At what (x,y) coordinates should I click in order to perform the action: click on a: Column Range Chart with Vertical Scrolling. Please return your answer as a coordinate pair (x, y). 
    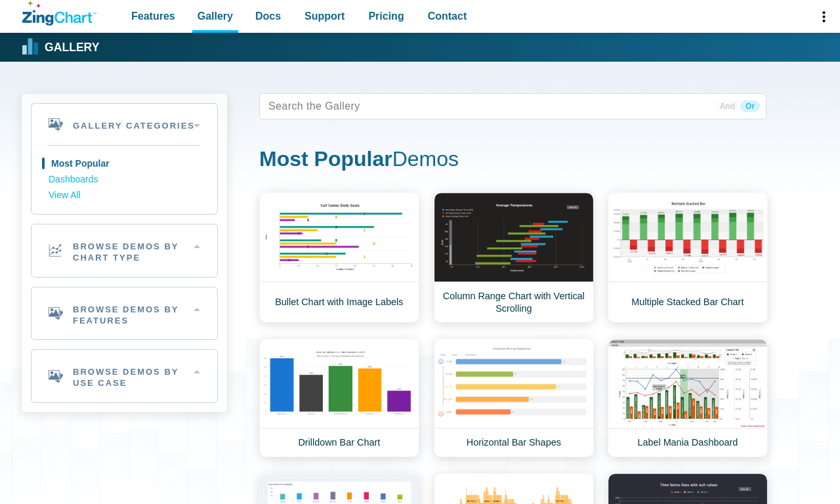
    Looking at the image, I should click on (514, 257).